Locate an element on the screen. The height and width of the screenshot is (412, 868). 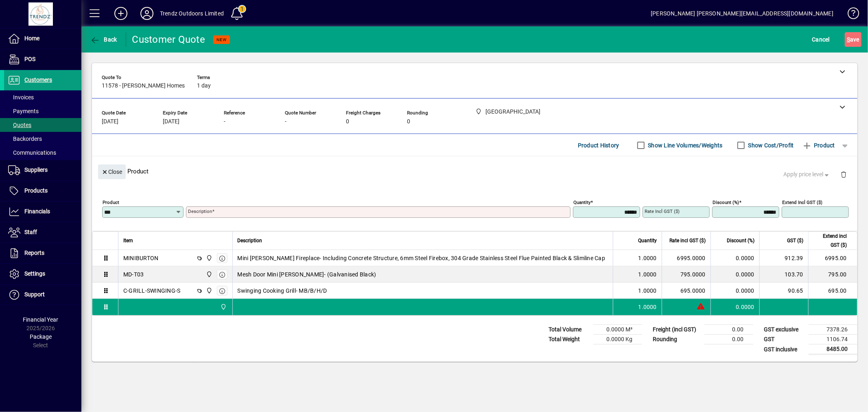
a: Payments is located at coordinates (43, 111).